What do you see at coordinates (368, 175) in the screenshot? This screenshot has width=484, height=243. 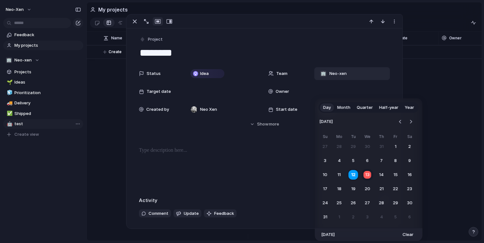 I see `button: Today, Wednesday, August 13th, 2025` at bounding box center [368, 175].